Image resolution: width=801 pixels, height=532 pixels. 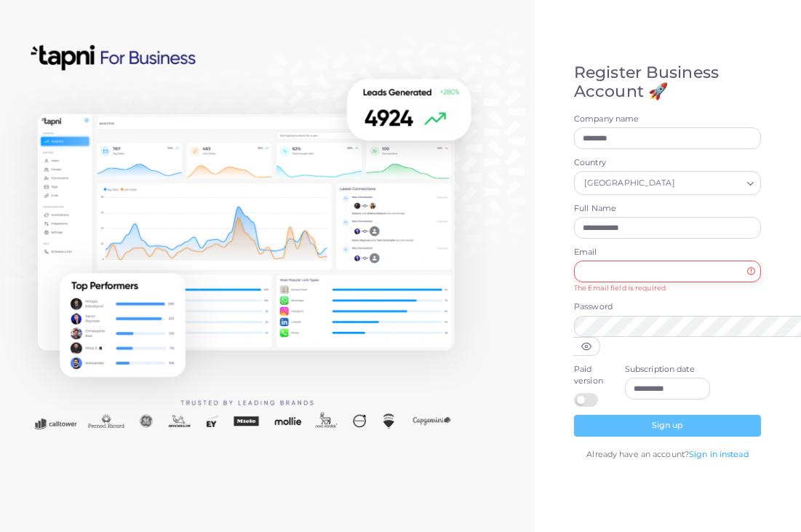 What do you see at coordinates (592, 375) in the screenshot?
I see `label: Paid version` at bounding box center [592, 375].